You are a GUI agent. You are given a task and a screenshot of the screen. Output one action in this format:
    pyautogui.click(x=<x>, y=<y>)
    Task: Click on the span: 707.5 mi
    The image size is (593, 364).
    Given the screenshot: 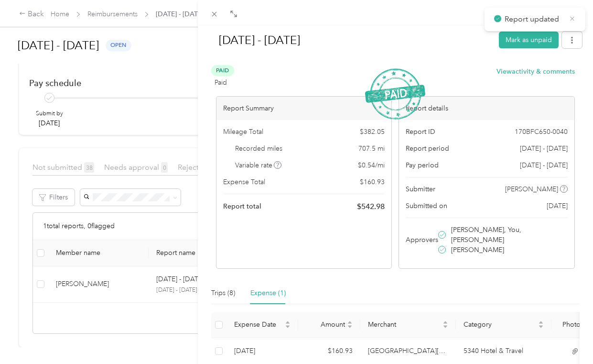 What is the action you would take?
    pyautogui.click(x=372, y=148)
    